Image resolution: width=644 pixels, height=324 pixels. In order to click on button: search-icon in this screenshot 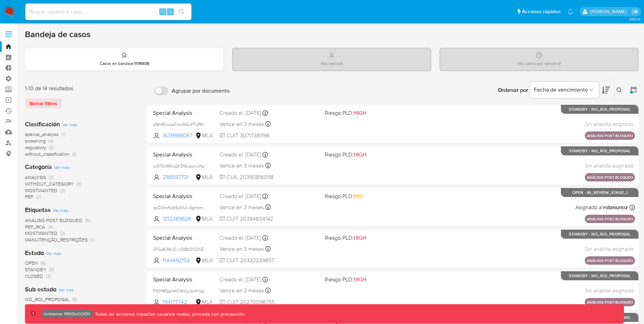, I will do `click(182, 12)`.